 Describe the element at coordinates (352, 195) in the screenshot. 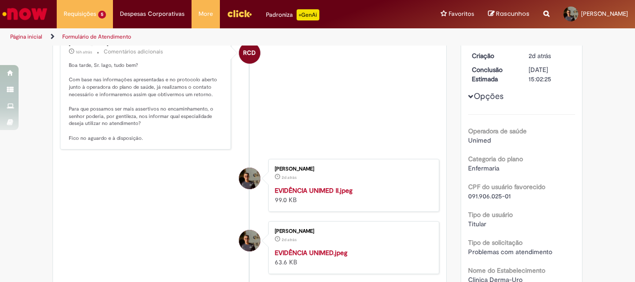

I see `div: 99.0 KB` at that location.